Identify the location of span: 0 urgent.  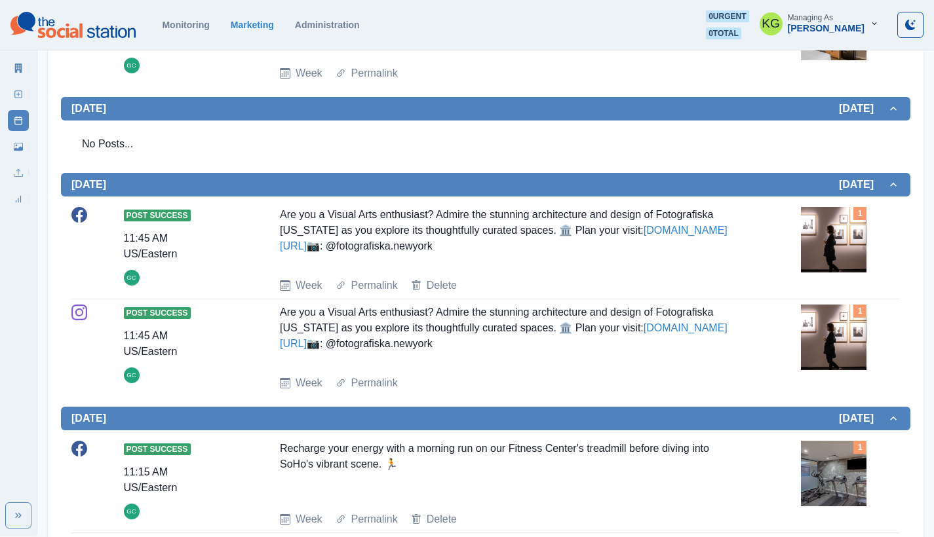
(727, 16).